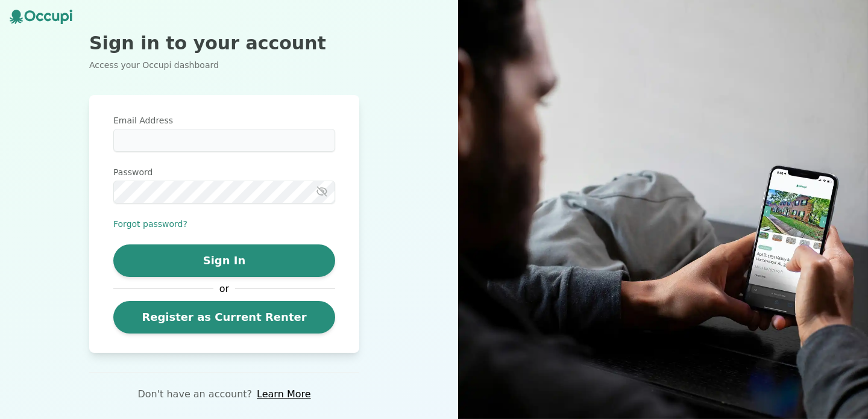 This screenshot has height=419, width=868. Describe the element at coordinates (150, 224) in the screenshot. I see `button: Forgot password?` at that location.